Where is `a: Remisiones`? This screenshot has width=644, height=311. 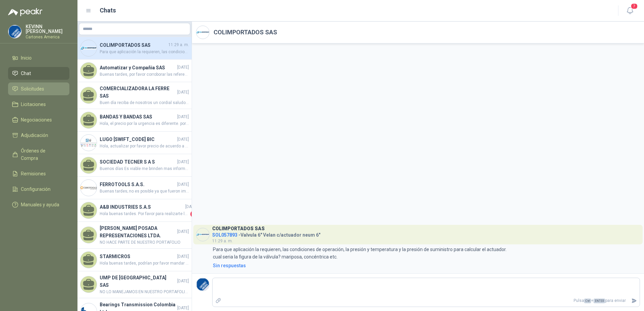
a: Remisiones is located at coordinates (39, 174).